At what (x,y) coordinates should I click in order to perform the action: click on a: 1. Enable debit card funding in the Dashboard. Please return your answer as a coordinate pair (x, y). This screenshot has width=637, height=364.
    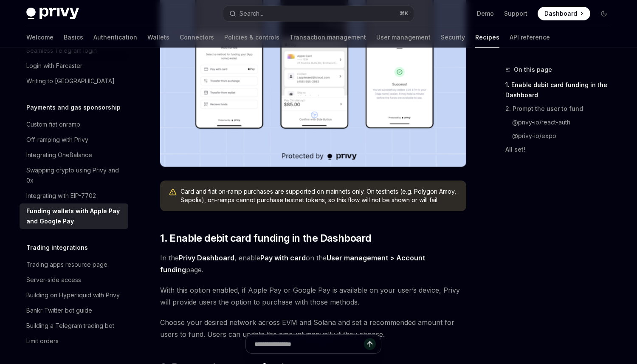
    Looking at the image, I should click on (562, 90).